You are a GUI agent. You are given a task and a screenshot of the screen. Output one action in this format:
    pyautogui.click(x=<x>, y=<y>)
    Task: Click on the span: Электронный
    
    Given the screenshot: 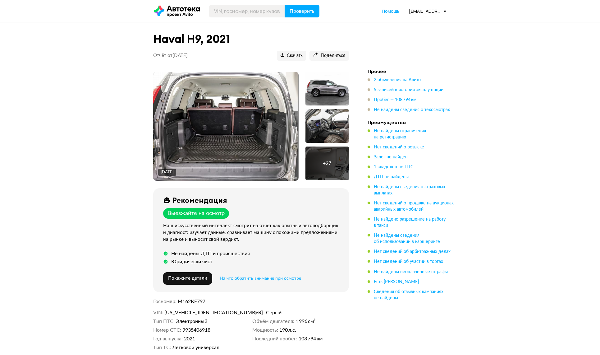 What is the action you would take?
    pyautogui.click(x=191, y=321)
    